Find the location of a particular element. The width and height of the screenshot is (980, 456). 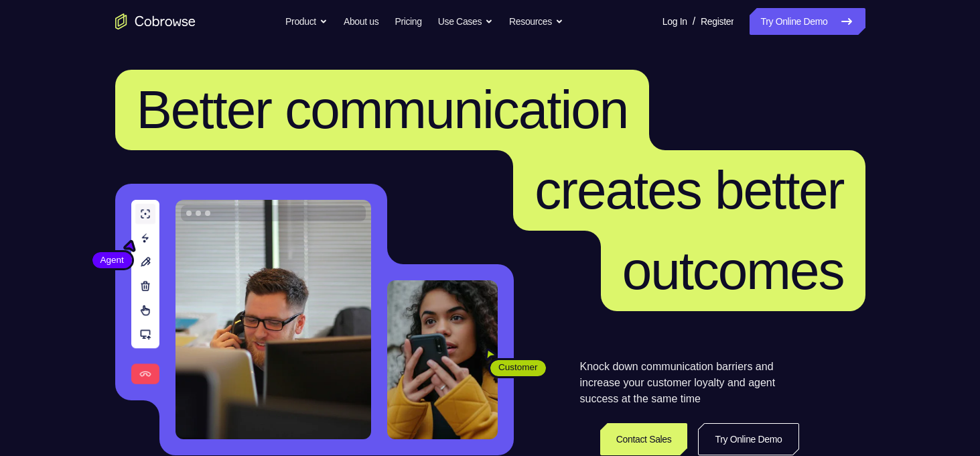

a: Log In is located at coordinates (675, 21).